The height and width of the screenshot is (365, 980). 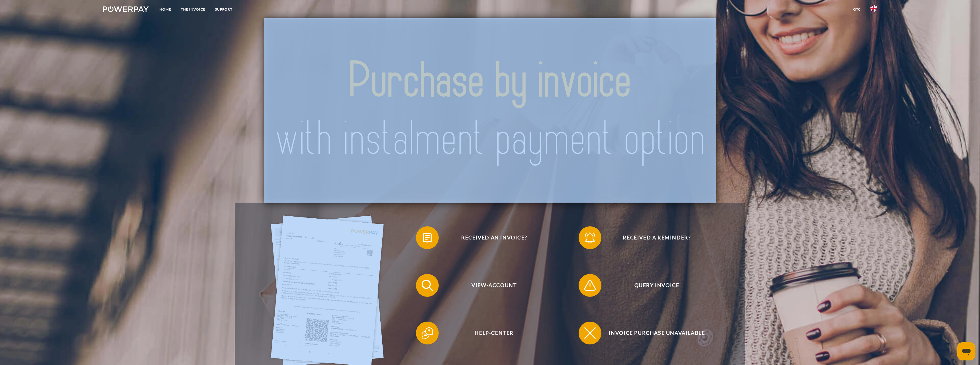 I want to click on img: qb_bill.svg, so click(x=427, y=237).